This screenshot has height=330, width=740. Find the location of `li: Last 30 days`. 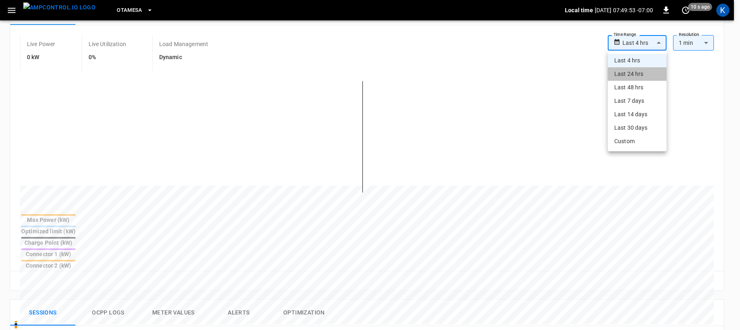

li: Last 30 days is located at coordinates (637, 128).